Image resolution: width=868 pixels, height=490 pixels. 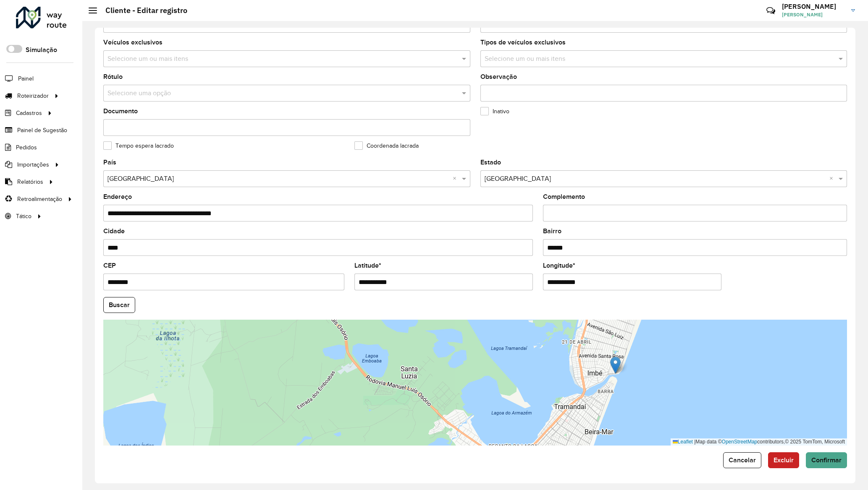 What do you see at coordinates (26, 78) in the screenshot?
I see `span: Painel` at bounding box center [26, 78].